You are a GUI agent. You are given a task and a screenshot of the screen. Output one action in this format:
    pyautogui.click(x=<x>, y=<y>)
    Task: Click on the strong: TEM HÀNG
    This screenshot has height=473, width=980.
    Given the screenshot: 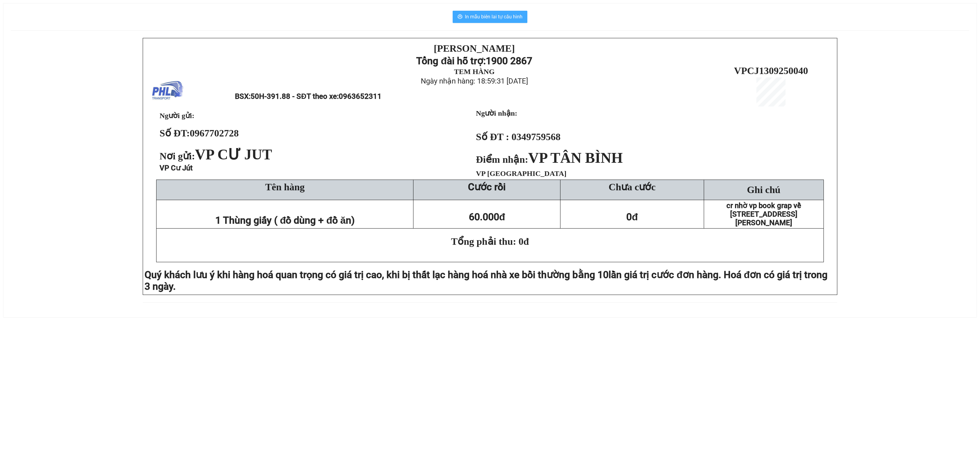 What is the action you would take?
    pyautogui.click(x=474, y=71)
    